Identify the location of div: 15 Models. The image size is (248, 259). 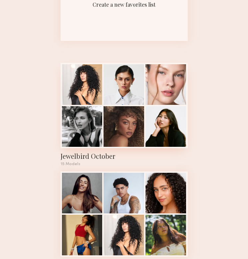
(124, 164).